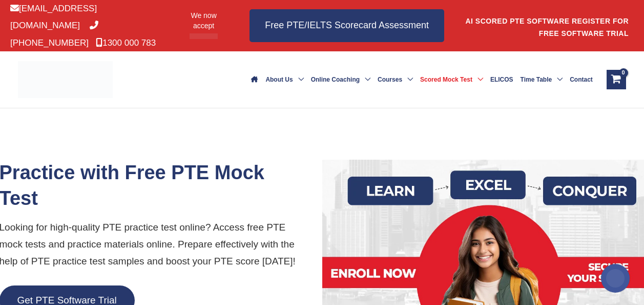  What do you see at coordinates (615, 278) in the screenshot?
I see `img: svg+xml;base64,PHN2ZyB4bWxucz0iaHR0cDovL3d3dy53My5vcmcvMjAwMC9zdmciIHdpZHRoPSIyMDAiIGhlaWdodD0iMj...` at bounding box center [615, 278].